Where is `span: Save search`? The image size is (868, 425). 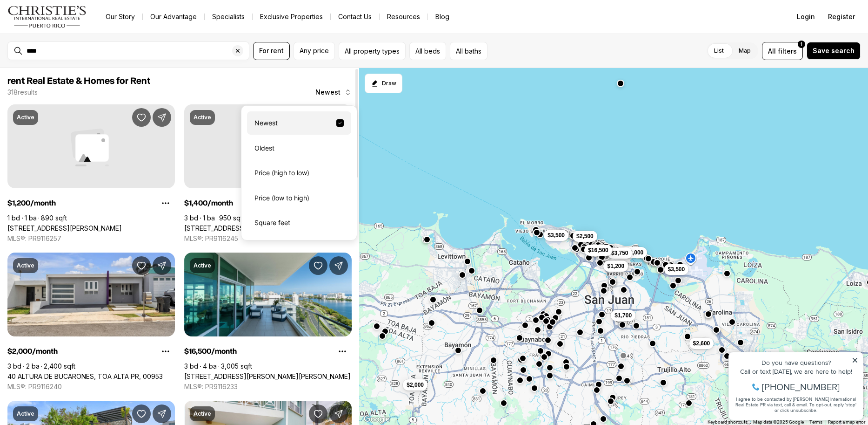
span: Save search is located at coordinates (834, 51).